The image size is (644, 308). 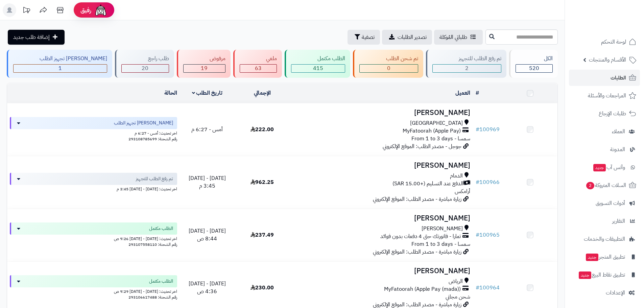 What do you see at coordinates (605, 42) in the screenshot?
I see `a: لوحة التحكم` at bounding box center [605, 42].